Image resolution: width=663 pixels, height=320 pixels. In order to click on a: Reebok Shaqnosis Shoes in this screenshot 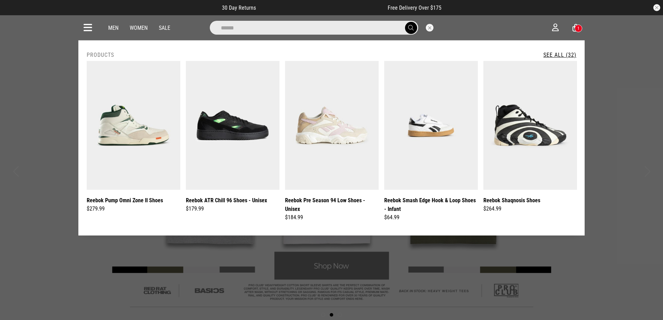, I will do `click(512, 200)`.